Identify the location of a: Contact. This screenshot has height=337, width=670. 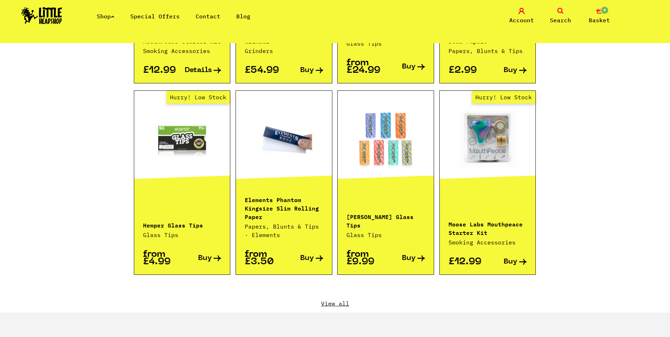
(208, 16).